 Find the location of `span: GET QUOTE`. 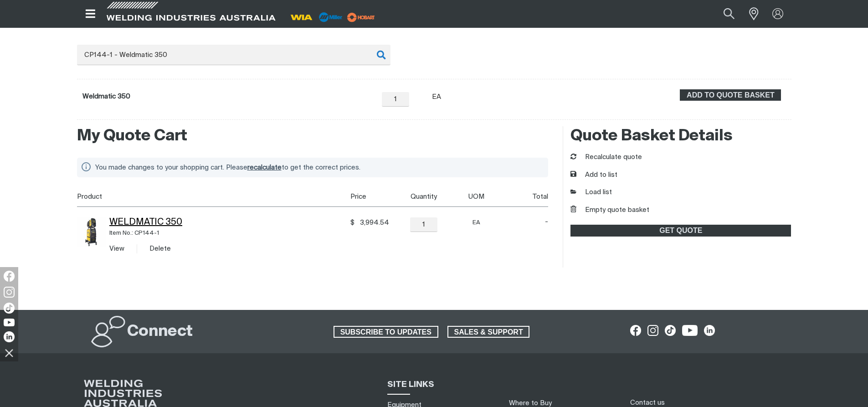

span: GET QUOTE is located at coordinates (681, 231).